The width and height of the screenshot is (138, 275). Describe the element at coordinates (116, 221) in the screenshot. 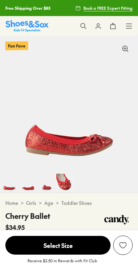

I see `img: Vendor logo` at that location.